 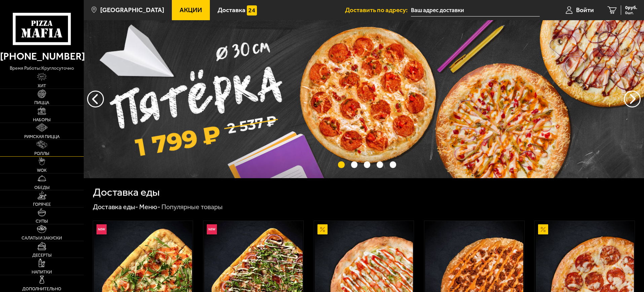 What do you see at coordinates (631, 8) in the screenshot?
I see `span: 0 руб.` at bounding box center [631, 8].